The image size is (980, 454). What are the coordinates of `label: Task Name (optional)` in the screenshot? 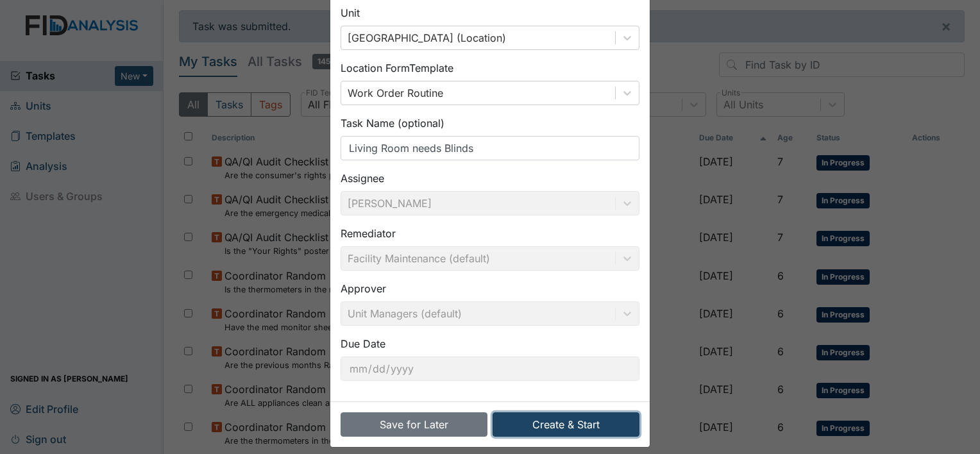 It's located at (393, 123).